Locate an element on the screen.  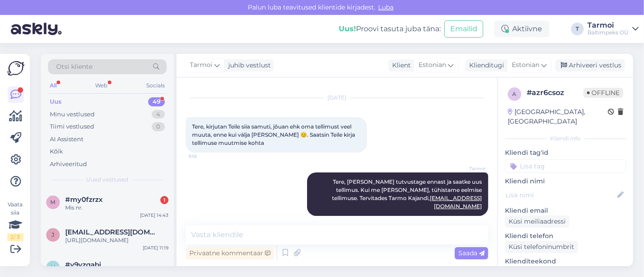
span: Offline is located at coordinates (603, 93).